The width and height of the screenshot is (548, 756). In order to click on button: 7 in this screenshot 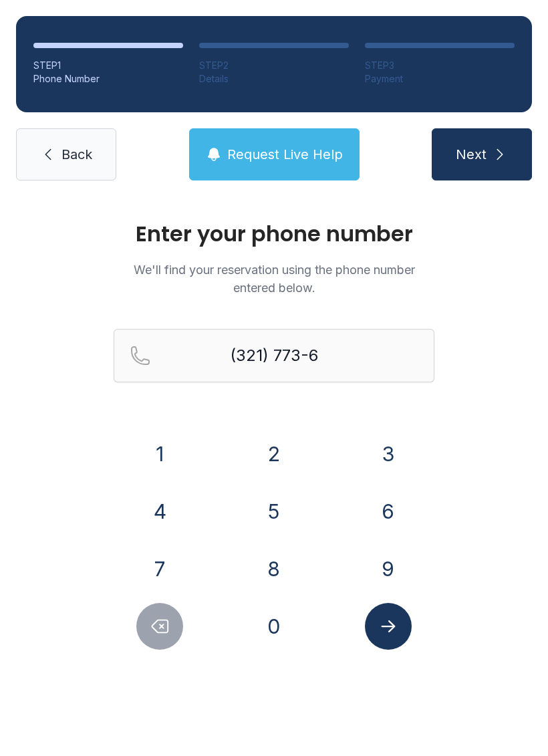, I will do `click(160, 569)`.